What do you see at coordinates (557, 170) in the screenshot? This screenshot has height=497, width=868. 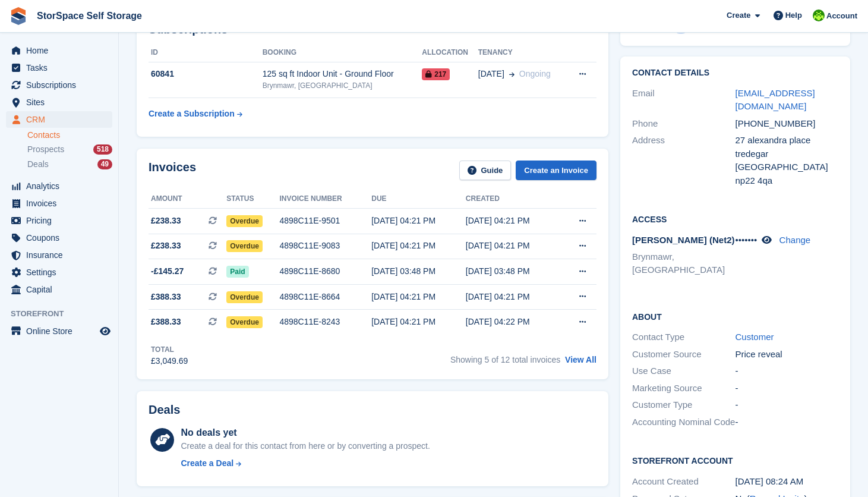 I see `a: Create an Invoice` at bounding box center [557, 170].